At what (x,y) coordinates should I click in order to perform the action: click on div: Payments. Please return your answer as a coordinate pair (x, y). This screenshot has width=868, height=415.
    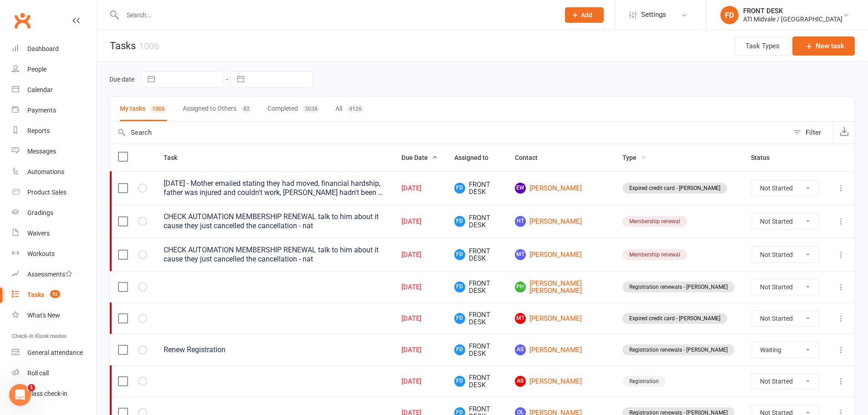
    Looking at the image, I should click on (41, 110).